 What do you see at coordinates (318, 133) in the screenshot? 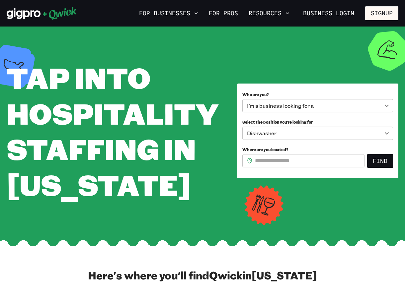
I see `div: Dishwasher` at bounding box center [318, 133].